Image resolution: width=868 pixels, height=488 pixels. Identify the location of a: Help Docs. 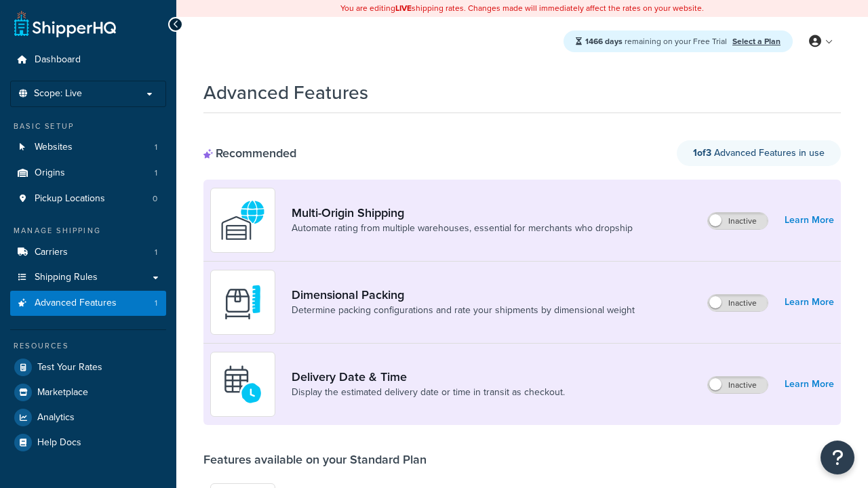
(88, 443).